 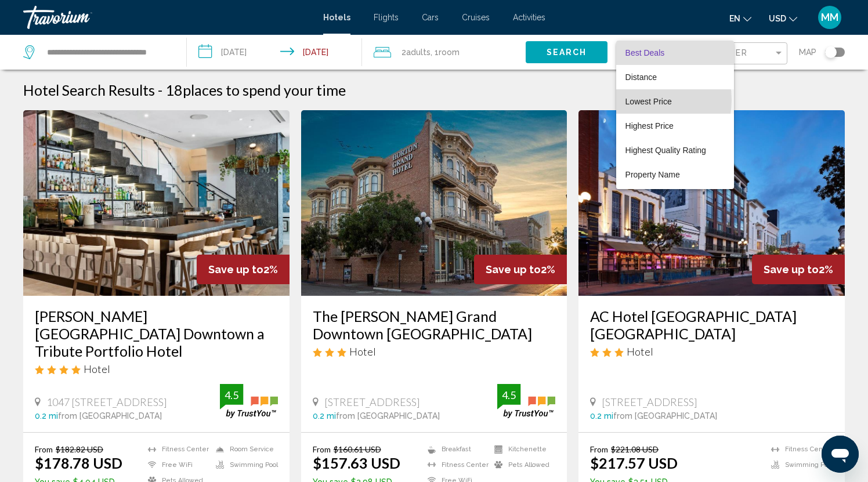 I want to click on span: Highest Price, so click(x=650, y=126).